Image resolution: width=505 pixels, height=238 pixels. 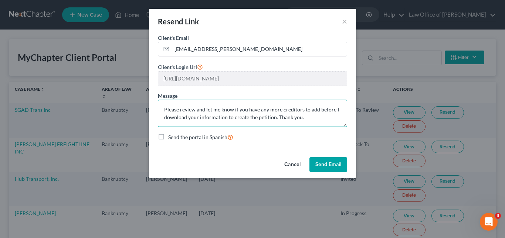 What do you see at coordinates (292, 165) in the screenshot?
I see `button: Cancel` at bounding box center [292, 165].